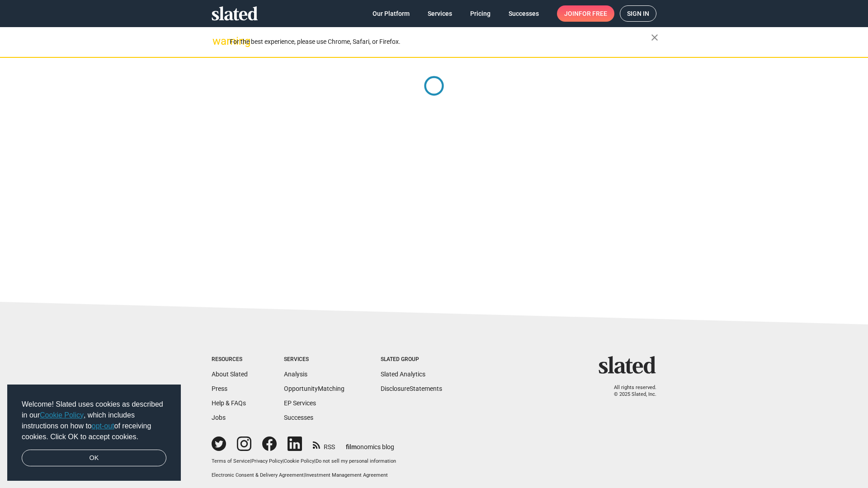 Image resolution: width=868 pixels, height=488 pixels. What do you see at coordinates (480, 14) in the screenshot?
I see `span: Pricing` at bounding box center [480, 14].